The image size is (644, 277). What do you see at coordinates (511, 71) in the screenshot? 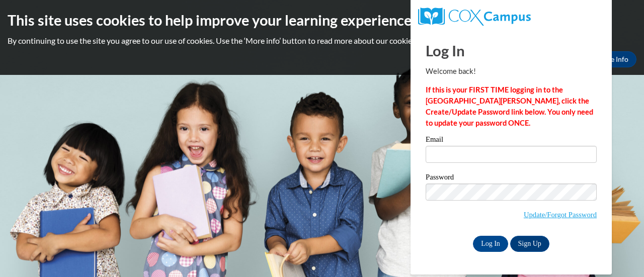
I see `p: Welcome back!` at bounding box center [511, 71].